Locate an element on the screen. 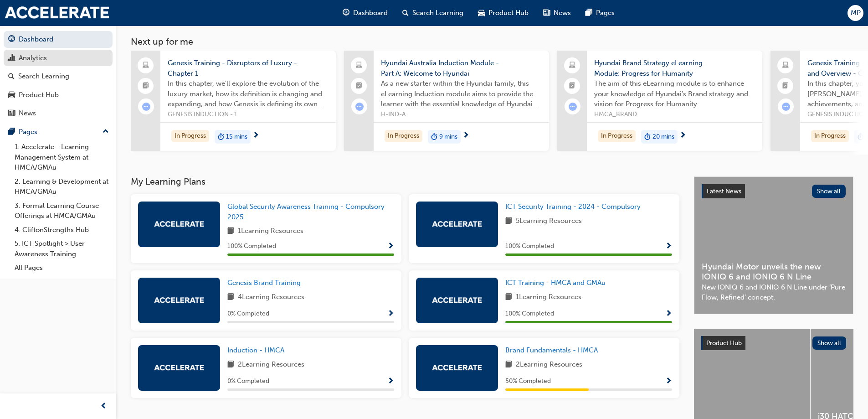 The image size is (868, 419). div: Pages is located at coordinates (28, 131).